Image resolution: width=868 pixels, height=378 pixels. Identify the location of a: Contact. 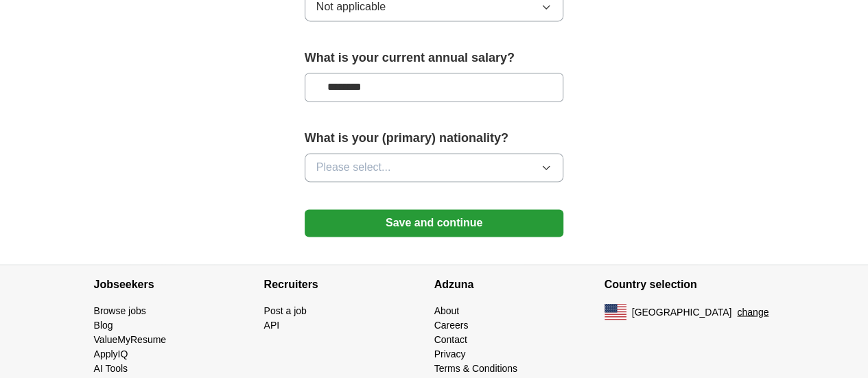
(451, 339).